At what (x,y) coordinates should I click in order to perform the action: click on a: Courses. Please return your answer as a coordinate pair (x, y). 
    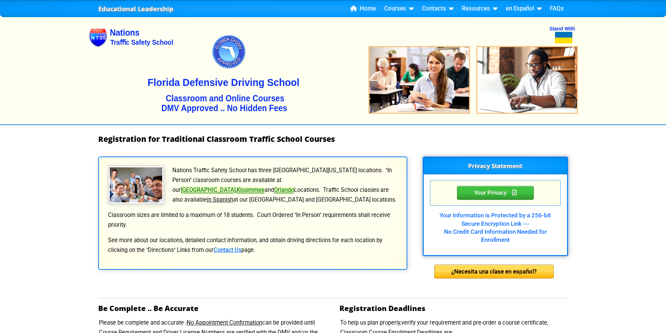
    Looking at the image, I should click on (399, 9).